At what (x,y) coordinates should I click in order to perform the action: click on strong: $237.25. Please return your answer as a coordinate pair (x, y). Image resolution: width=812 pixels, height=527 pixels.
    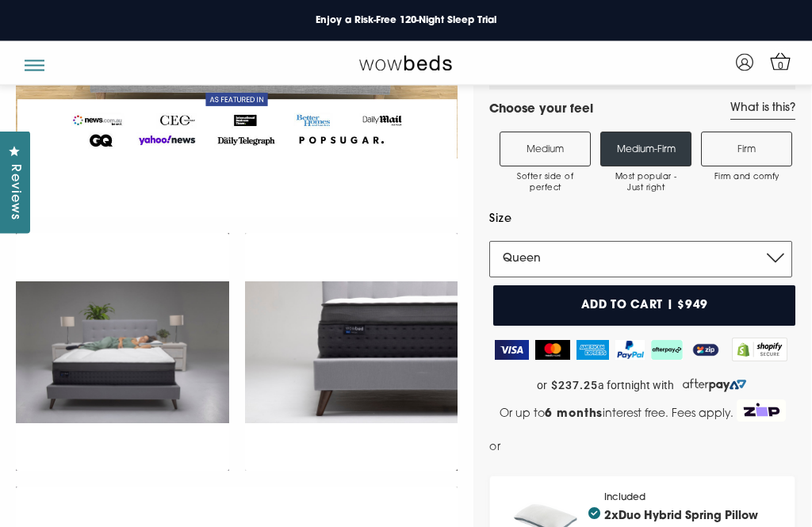
    Looking at the image, I should click on (574, 386).